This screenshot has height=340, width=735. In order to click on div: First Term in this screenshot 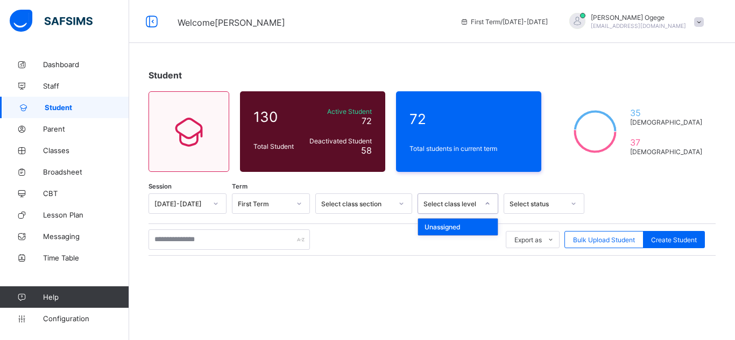, I will do `click(264, 204)`.